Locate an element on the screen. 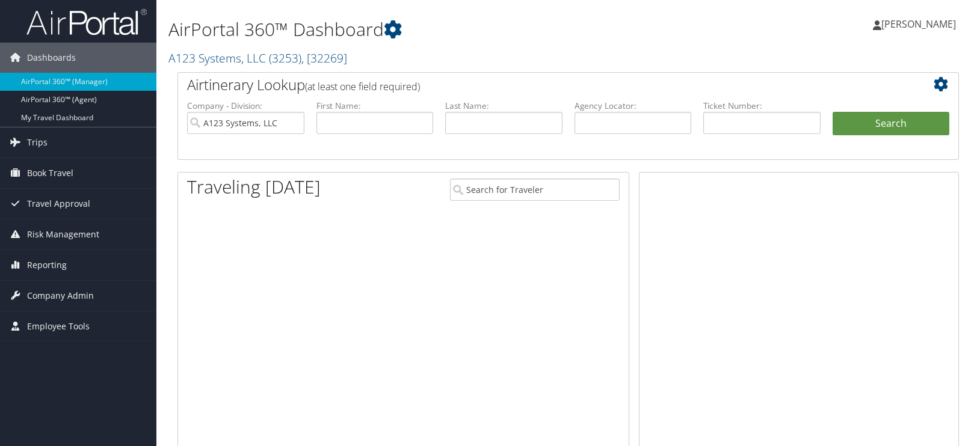 The image size is (980, 446). span: ( 3253 ) is located at coordinates (285, 57).